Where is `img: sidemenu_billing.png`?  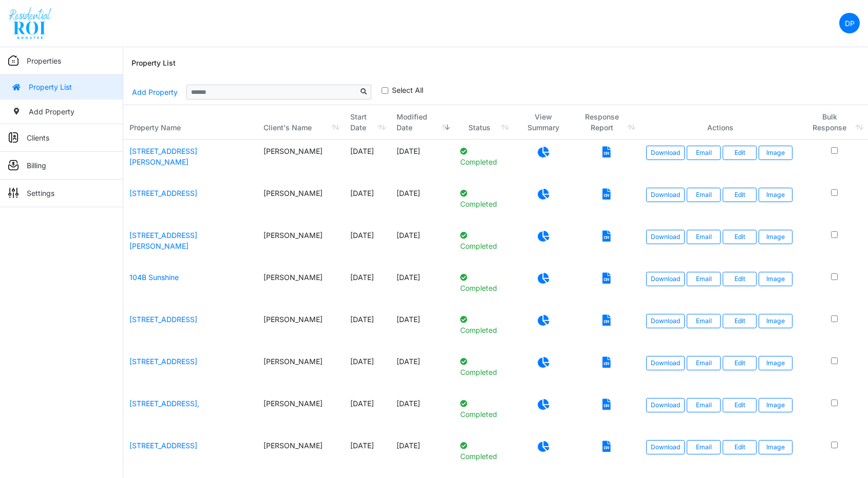 img: sidemenu_billing.png is located at coordinates (14, 165).